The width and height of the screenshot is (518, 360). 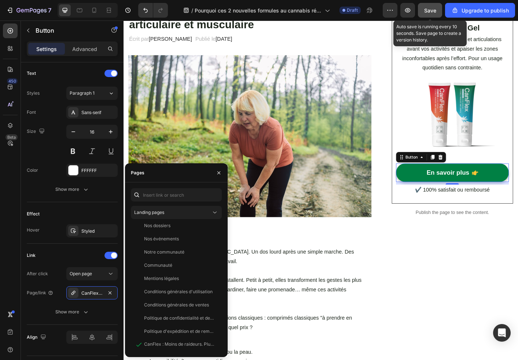 I want to click on button: Landing pages, so click(x=176, y=212).